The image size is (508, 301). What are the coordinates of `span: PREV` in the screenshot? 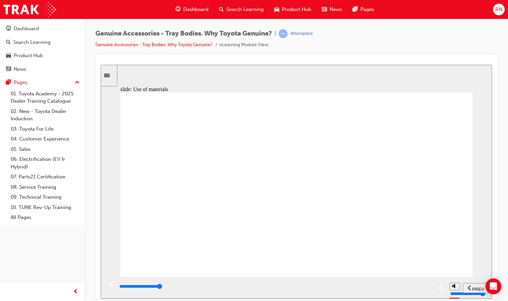 It's located at (378, 225).